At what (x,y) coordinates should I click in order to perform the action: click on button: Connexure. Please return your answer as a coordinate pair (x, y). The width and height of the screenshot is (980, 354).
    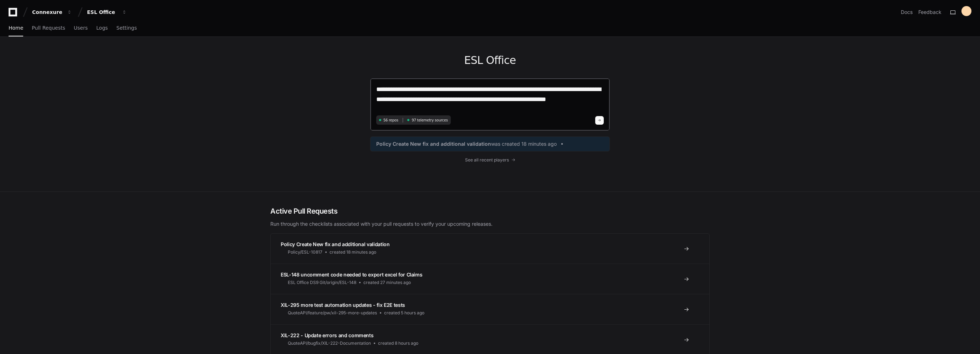
    Looking at the image, I should click on (52, 12).